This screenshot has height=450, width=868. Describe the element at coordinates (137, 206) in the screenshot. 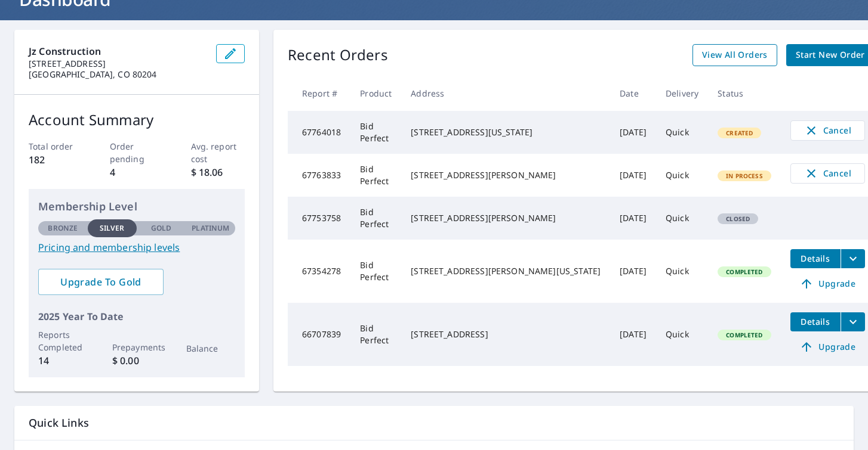

I see `p: Membership Level` at that location.